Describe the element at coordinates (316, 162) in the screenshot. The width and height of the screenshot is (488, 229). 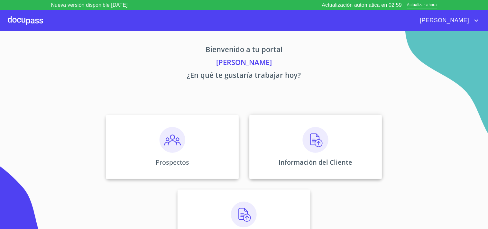
I see `p: Información del Cliente` at that location.